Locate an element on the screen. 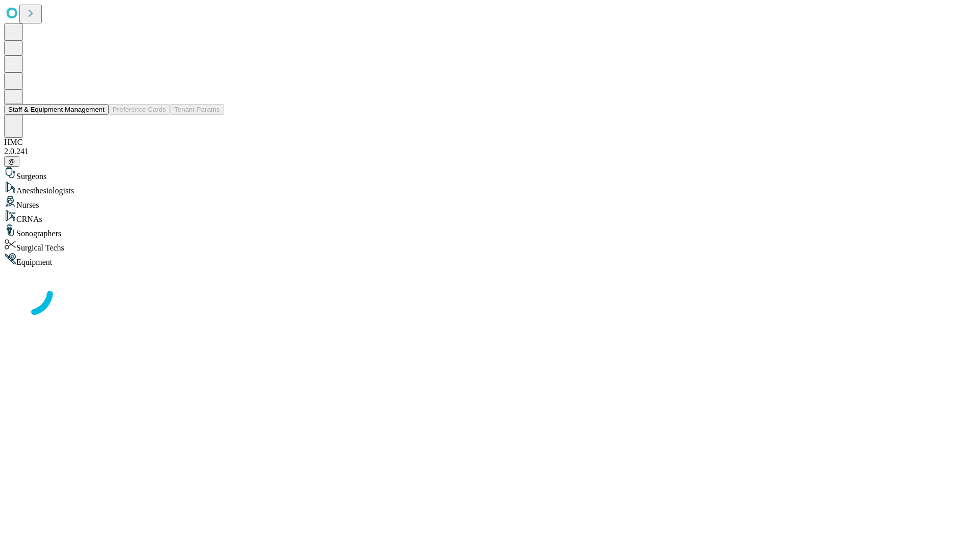 The width and height of the screenshot is (980, 551). div: Equipment is located at coordinates (490, 259).